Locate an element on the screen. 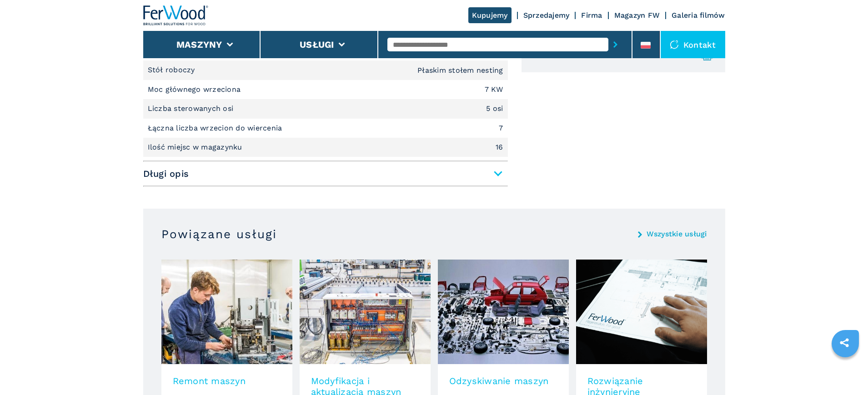  em: 7 is located at coordinates (501, 128).